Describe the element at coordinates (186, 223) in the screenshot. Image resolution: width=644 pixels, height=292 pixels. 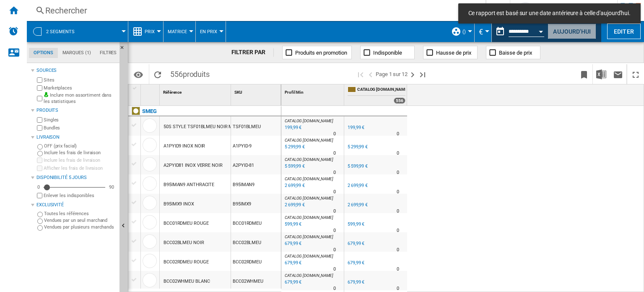
I see `div: BCC01RDMEU ROUGE` at that location.